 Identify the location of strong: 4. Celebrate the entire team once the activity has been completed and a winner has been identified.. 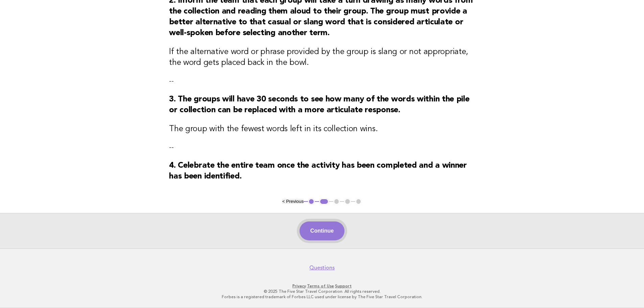
(318, 171).